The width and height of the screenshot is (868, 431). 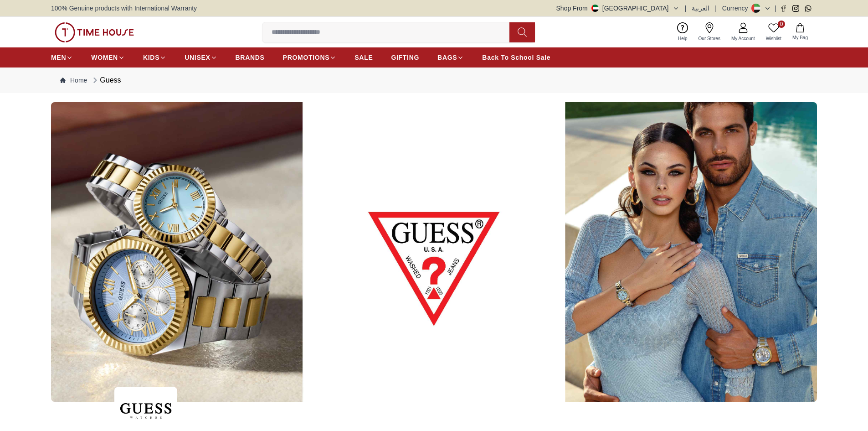 What do you see at coordinates (516, 57) in the screenshot?
I see `a: Back To School Sale` at bounding box center [516, 57].